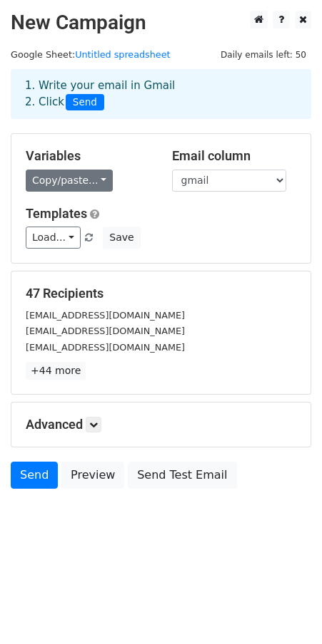 The width and height of the screenshot is (322, 644). Describe the element at coordinates (264, 54) in the screenshot. I see `a: Daily emails left: 50` at that location.